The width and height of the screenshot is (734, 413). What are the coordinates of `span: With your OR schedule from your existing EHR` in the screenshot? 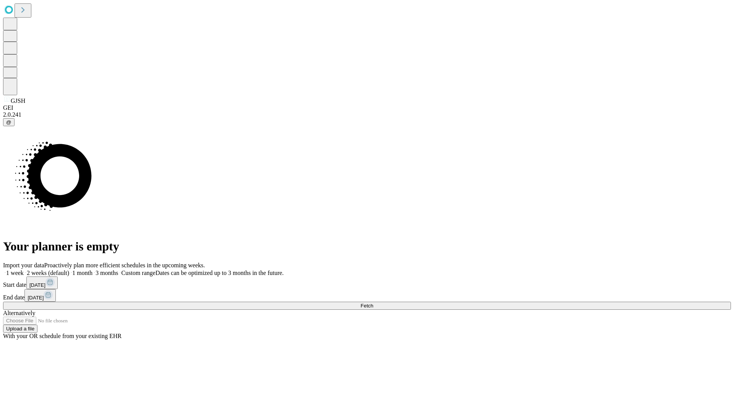 It's located at (62, 336).